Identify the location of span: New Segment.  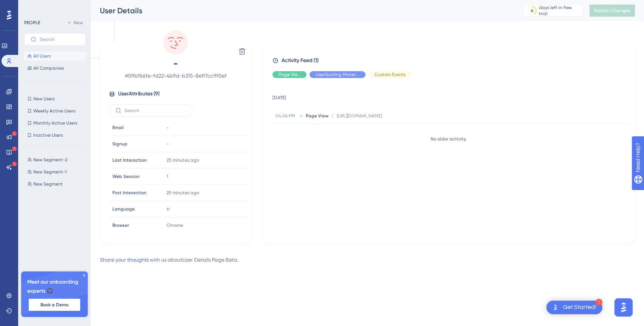
(48, 184).